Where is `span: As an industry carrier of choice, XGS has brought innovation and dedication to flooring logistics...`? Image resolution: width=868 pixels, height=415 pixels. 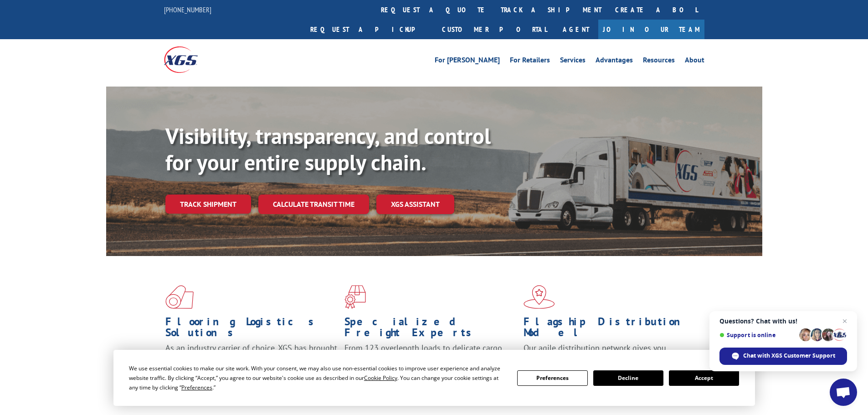
span: As an industry carrier of choice, XGS has brought innovation and dedication to flooring logistics... is located at coordinates (251, 359).